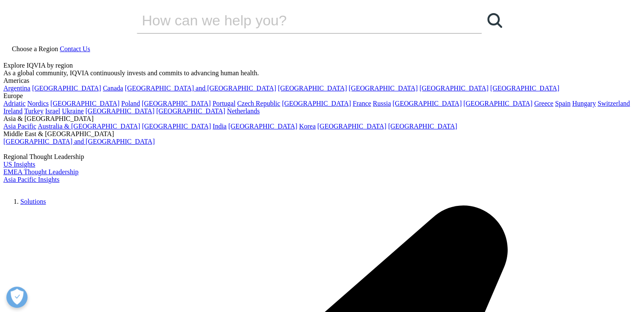 The height and width of the screenshot is (312, 644). What do you see at coordinates (495, 20) in the screenshot?
I see `a: Cerca` at bounding box center [495, 20].